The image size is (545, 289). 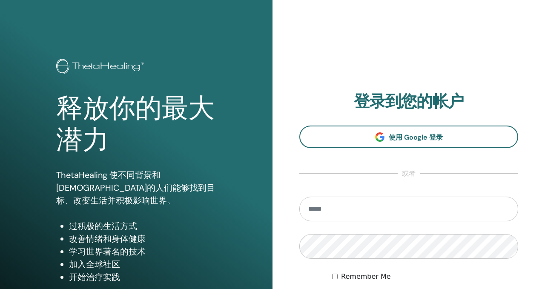 What do you see at coordinates (408, 137) in the screenshot?
I see `a: 使用 Google 登录` at bounding box center [408, 137].